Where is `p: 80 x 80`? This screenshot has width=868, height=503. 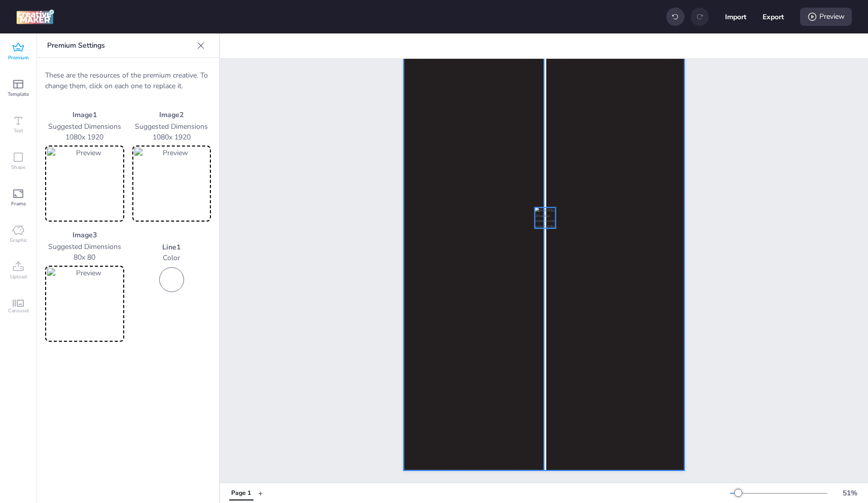 p: 80 x 80 is located at coordinates (85, 258).